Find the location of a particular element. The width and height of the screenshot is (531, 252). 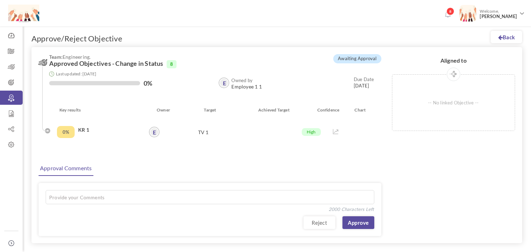

h1: Approve/Reject Objective is located at coordinates (77, 39).